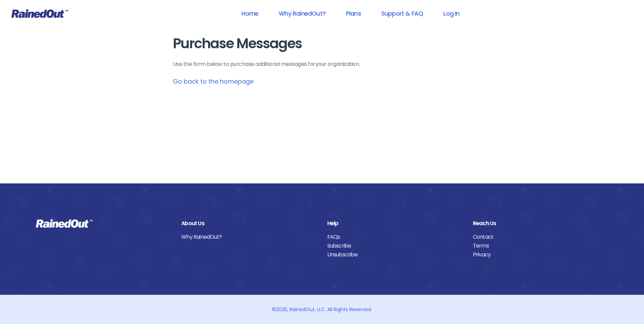  Describe the element at coordinates (402, 14) in the screenshot. I see `a: Support & FAQ` at that location.